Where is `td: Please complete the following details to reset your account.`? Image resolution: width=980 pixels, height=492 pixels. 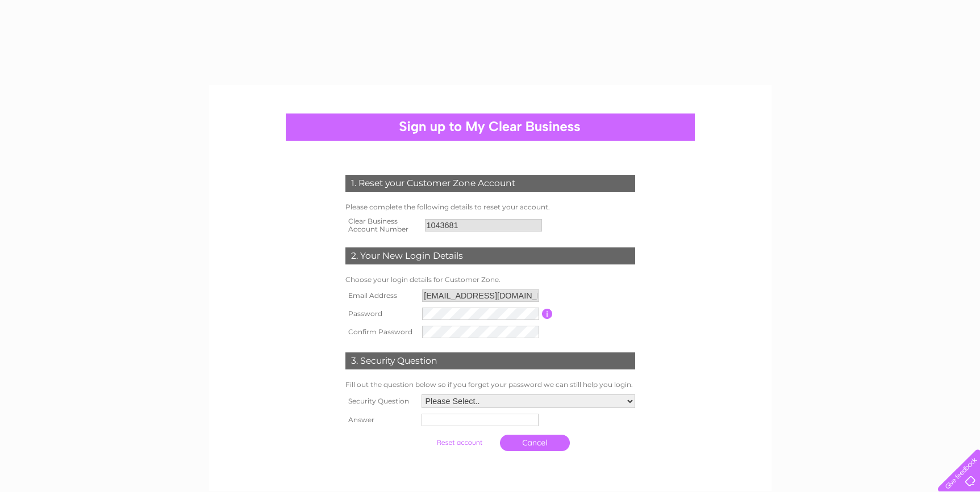
td: Please complete the following details to reset your account. is located at coordinates (490, 207).